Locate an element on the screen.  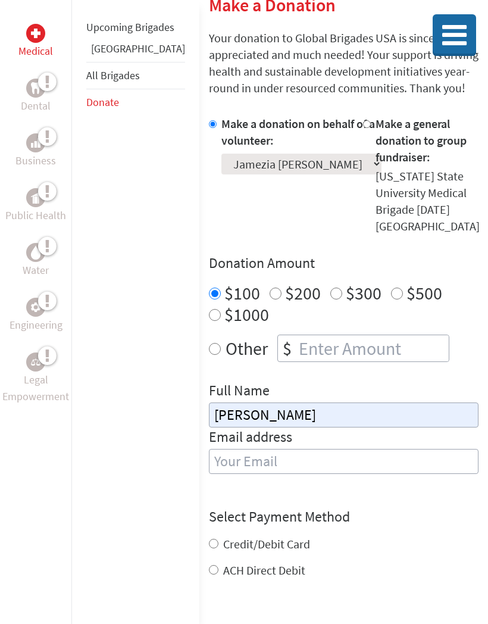
label: $300 is located at coordinates (364, 293).